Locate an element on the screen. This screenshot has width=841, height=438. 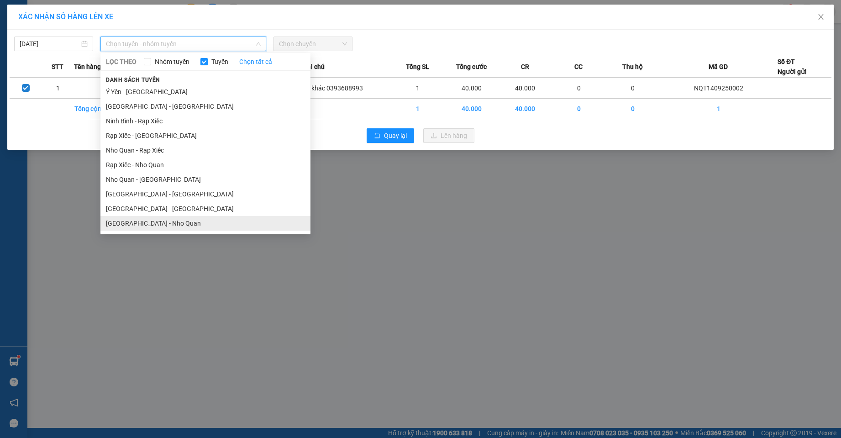
span: down is located at coordinates (258, 44).